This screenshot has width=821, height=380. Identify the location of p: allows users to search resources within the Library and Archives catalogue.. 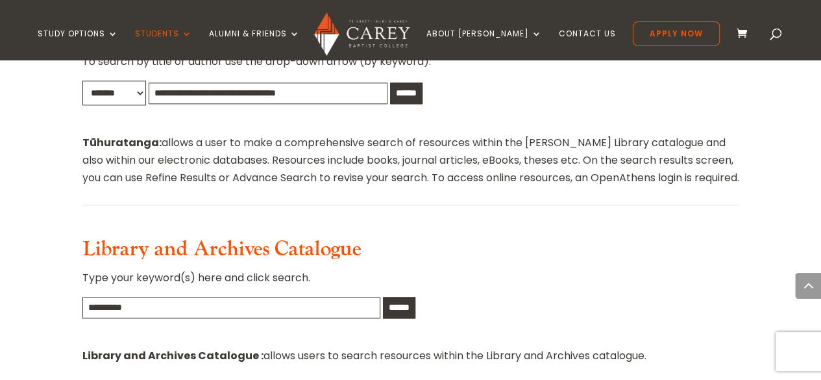
(411, 355).